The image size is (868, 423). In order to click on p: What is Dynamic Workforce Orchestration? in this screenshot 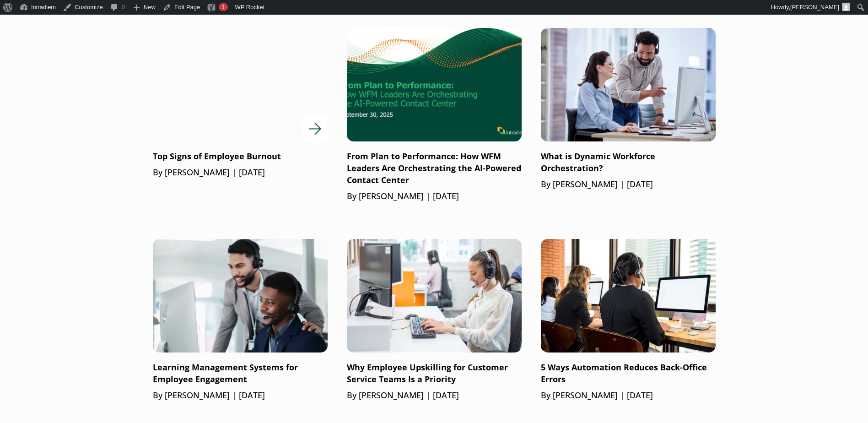, I will do `click(628, 162)`.